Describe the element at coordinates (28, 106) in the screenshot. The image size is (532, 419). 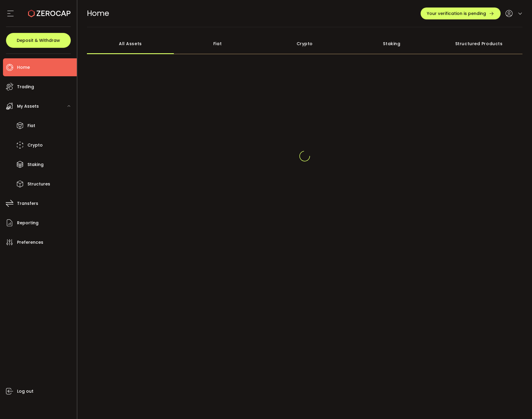
I see `span: My Assets` at that location.